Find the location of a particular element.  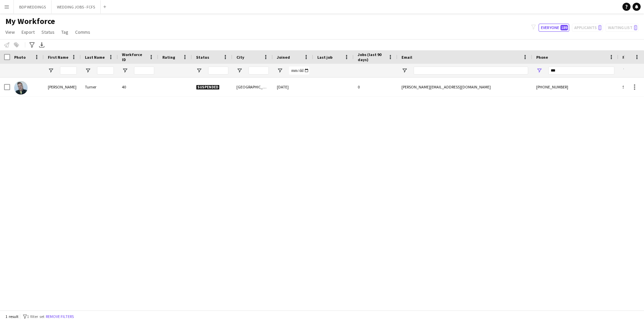

span: Phone is located at coordinates (542, 57).